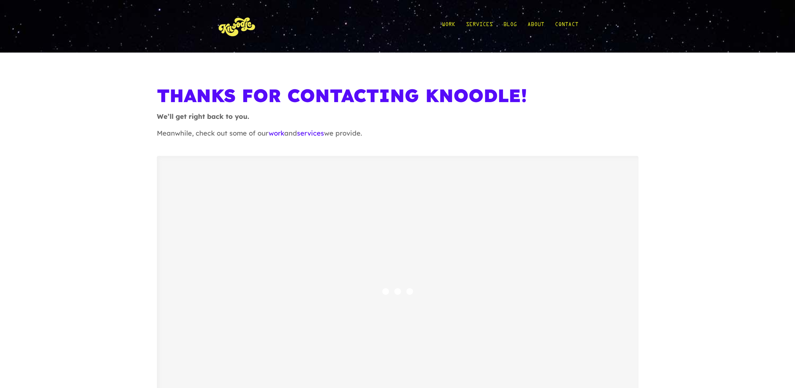 The height and width of the screenshot is (388, 795). What do you see at coordinates (398, 136) in the screenshot?
I see `p: Meanwhile, check out some of our and we provide.` at bounding box center [398, 136].